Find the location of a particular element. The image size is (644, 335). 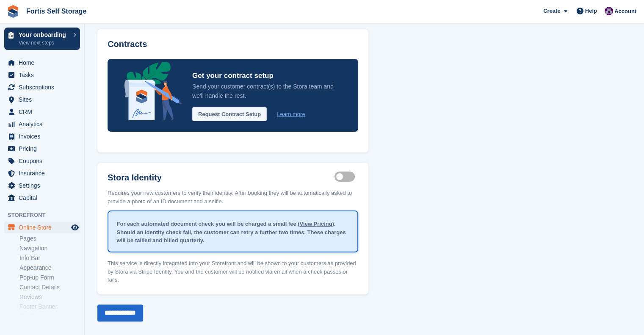

a: View Pricing is located at coordinates (316, 224).